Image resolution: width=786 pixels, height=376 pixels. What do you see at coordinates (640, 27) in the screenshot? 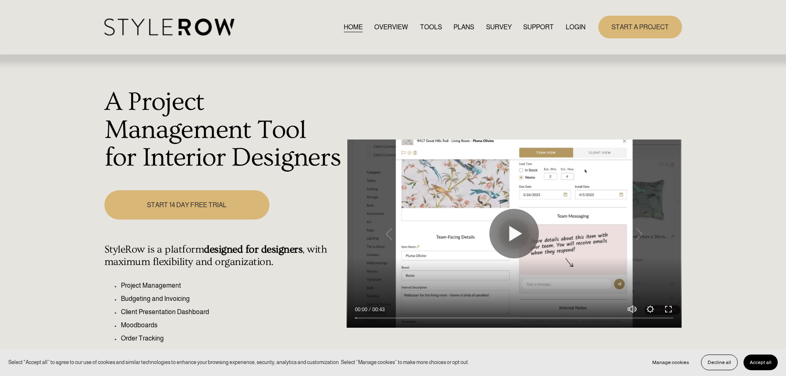
I see `a: START A PROJECT` at bounding box center [640, 27].